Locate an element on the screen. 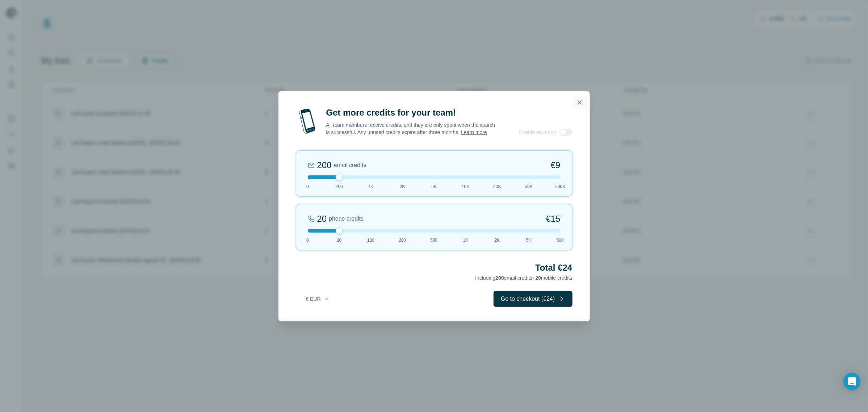 This screenshot has width=868, height=412. div: 20 is located at coordinates (321, 218).